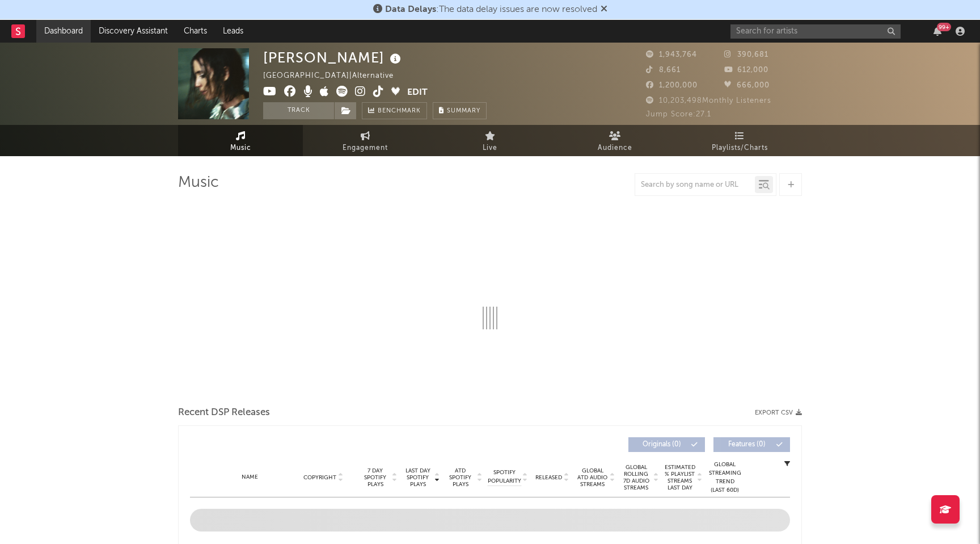  What do you see at coordinates (747, 85) in the screenshot?
I see `span: 666,000` at bounding box center [747, 85].